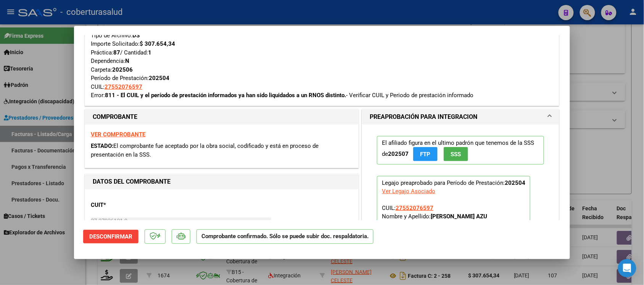 This screenshot has height=285, width=644. Describe the element at coordinates (150, 52) in the screenshot. I see `strong: 1` at that location.